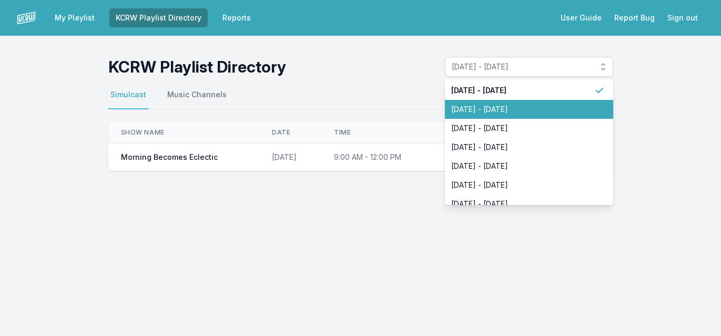 This screenshot has width=721, height=336. Describe the element at coordinates (197, 99) in the screenshot. I see `button: Music Channels` at that location.